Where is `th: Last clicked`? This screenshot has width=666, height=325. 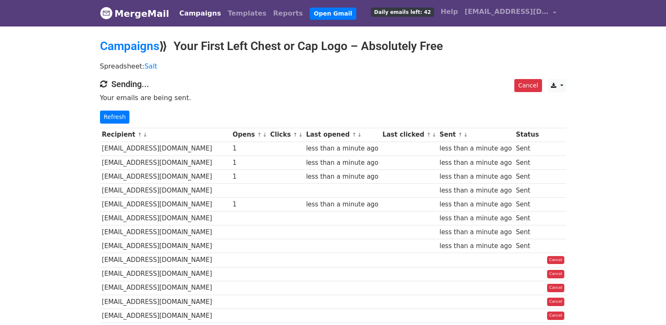
th: Last clicked is located at coordinates (409, 135).